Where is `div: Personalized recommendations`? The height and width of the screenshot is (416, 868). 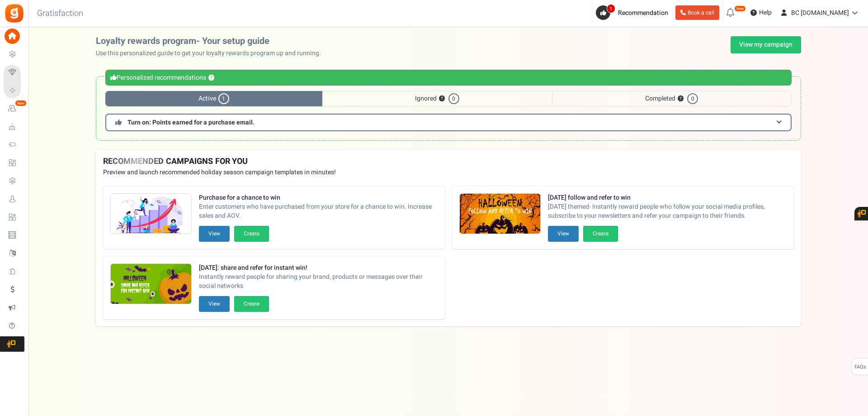 div: Personalized recommendations is located at coordinates (448, 78).